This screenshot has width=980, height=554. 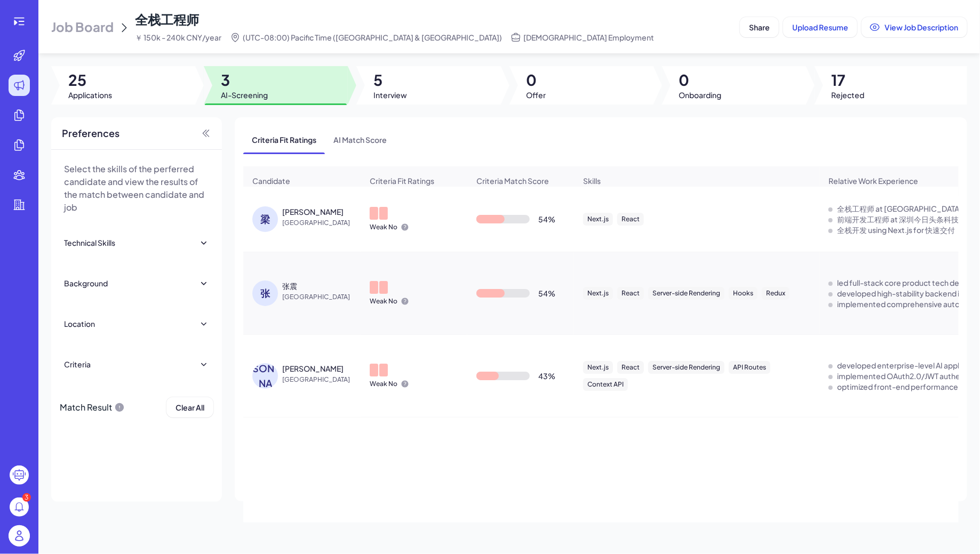 What do you see at coordinates (536, 95) in the screenshot?
I see `span: Offer` at bounding box center [536, 95].